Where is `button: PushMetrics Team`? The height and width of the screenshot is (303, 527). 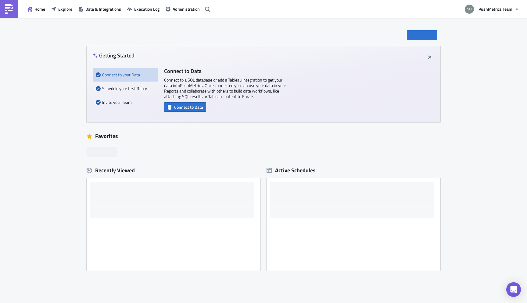 button: PushMetrics Team is located at coordinates (492, 9).